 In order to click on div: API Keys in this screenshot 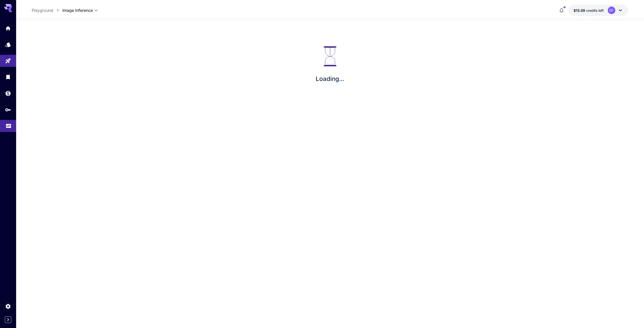, I will do `click(8, 110)`.